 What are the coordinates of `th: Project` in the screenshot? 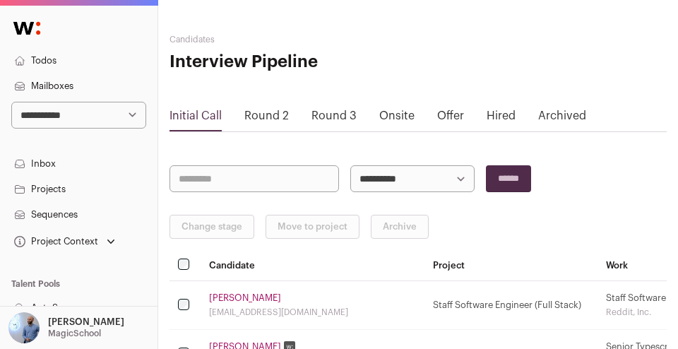 It's located at (511, 266).